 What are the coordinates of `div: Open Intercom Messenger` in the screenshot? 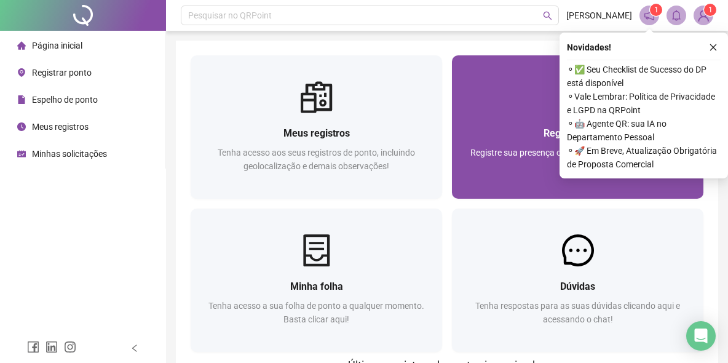 It's located at (701, 336).